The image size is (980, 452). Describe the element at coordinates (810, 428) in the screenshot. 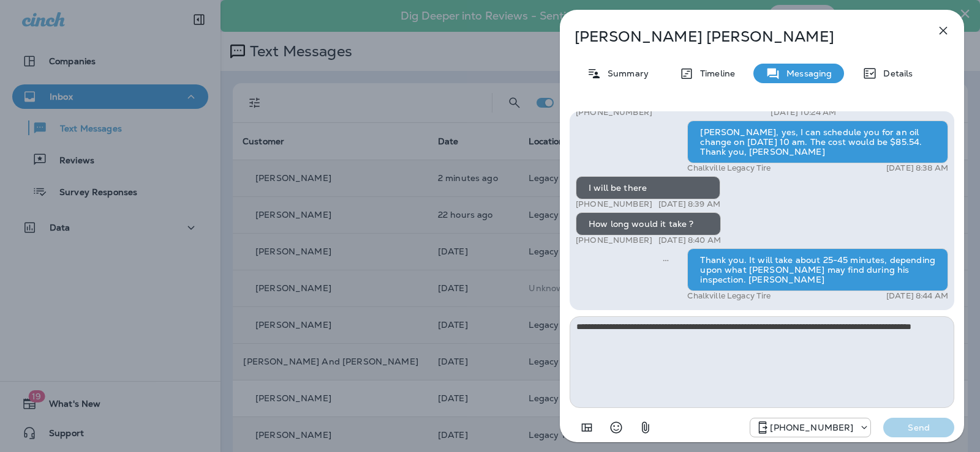

I see `div: +1 (205) 606-2088` at that location.